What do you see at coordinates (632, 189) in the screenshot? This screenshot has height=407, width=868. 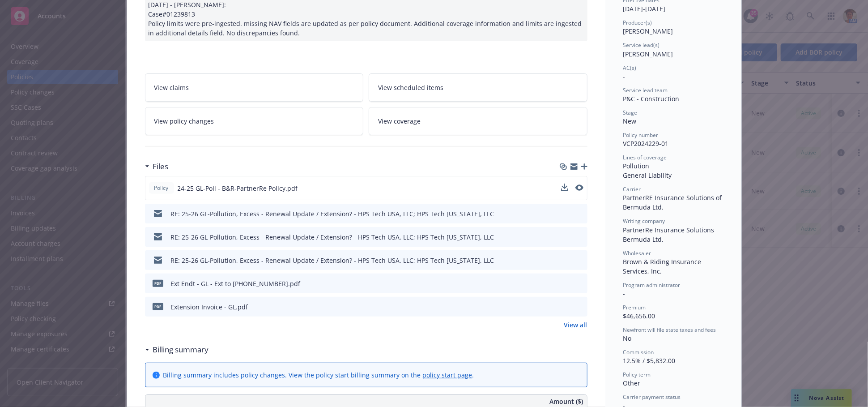 I see `span: Carrier` at bounding box center [632, 189].